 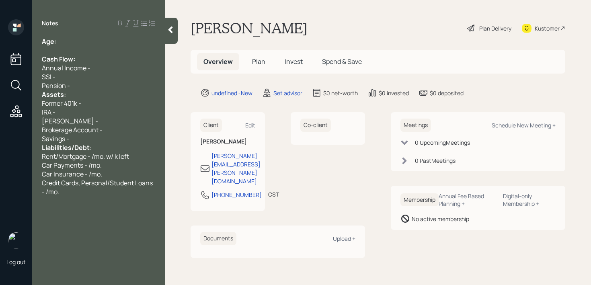 I want to click on span: Car Insurance - /mo., so click(x=72, y=174).